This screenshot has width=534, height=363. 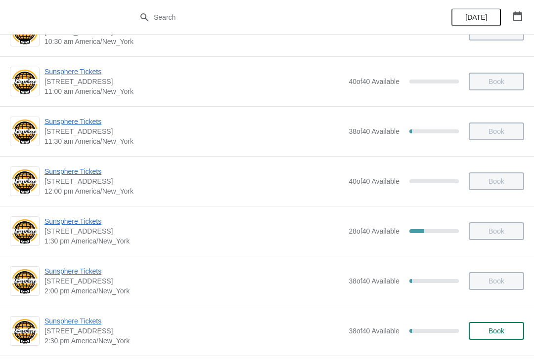 I want to click on span: 28 of 40 Available, so click(x=374, y=231).